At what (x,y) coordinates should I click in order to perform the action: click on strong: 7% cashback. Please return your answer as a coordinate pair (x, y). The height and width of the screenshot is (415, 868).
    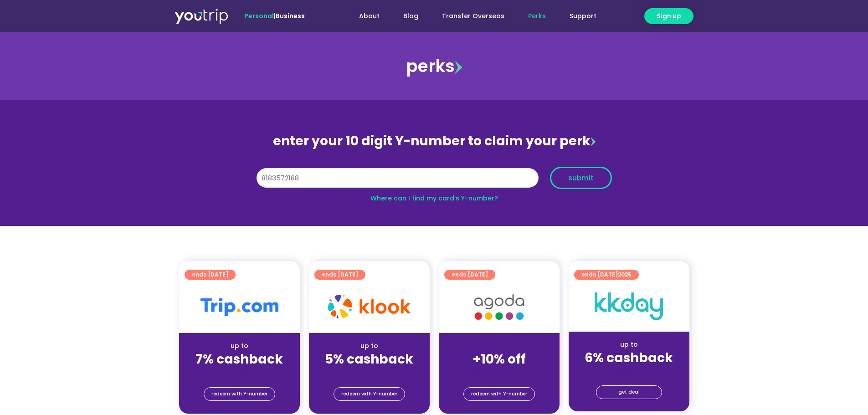
    Looking at the image, I should click on (239, 359).